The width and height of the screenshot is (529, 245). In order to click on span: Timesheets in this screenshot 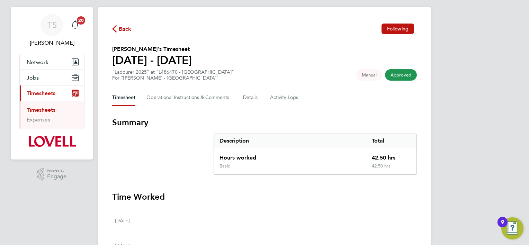, I will do `click(41, 93)`.